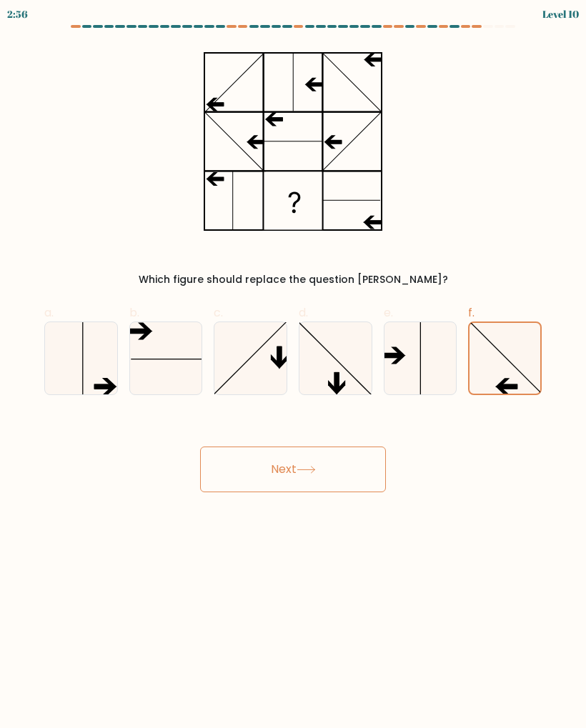 This screenshot has height=728, width=586. I want to click on button: Next, so click(293, 469).